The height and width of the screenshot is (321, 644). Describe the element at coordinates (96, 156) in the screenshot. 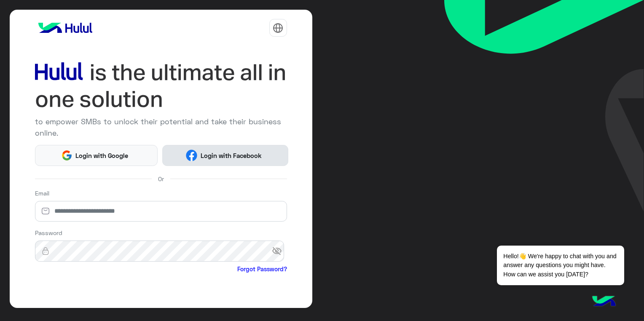

I see `button: Login with Google` at that location.